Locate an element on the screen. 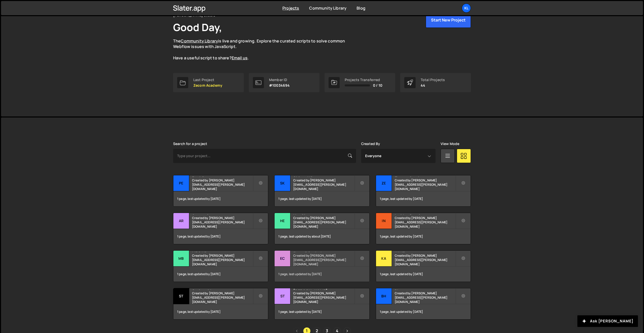 This screenshot has height=333, width=644. div: Total Projects is located at coordinates (433, 80).